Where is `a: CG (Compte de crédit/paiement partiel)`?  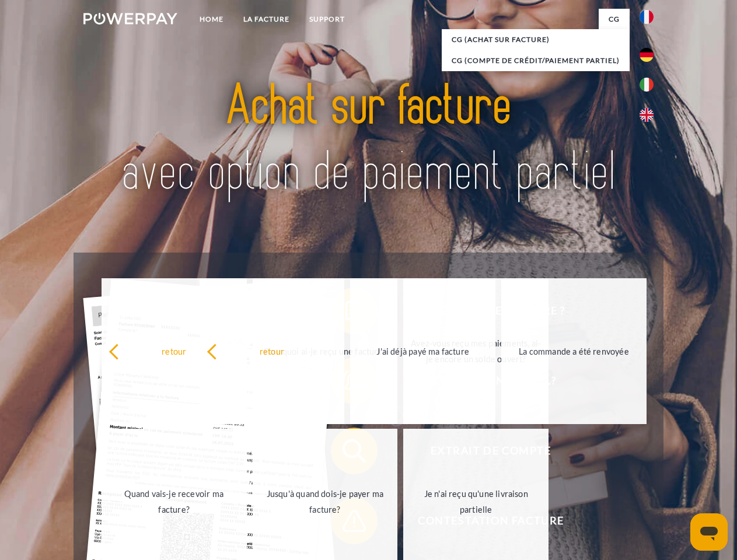
a: CG (Compte de crédit/paiement partiel) is located at coordinates (536, 61).